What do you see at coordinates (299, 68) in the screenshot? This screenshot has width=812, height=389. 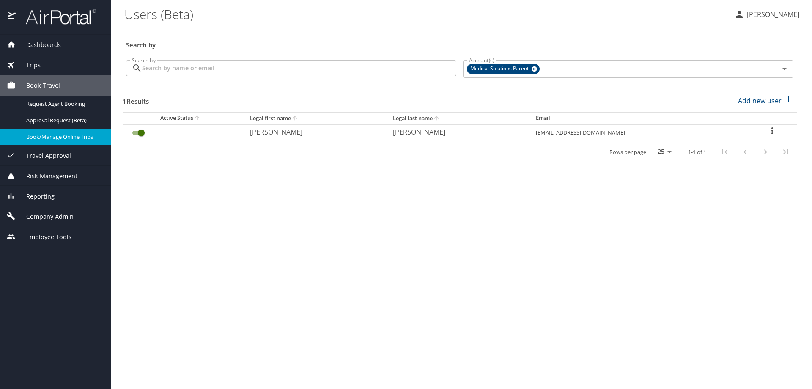 I see `input: Search by name or email` at bounding box center [299, 68].